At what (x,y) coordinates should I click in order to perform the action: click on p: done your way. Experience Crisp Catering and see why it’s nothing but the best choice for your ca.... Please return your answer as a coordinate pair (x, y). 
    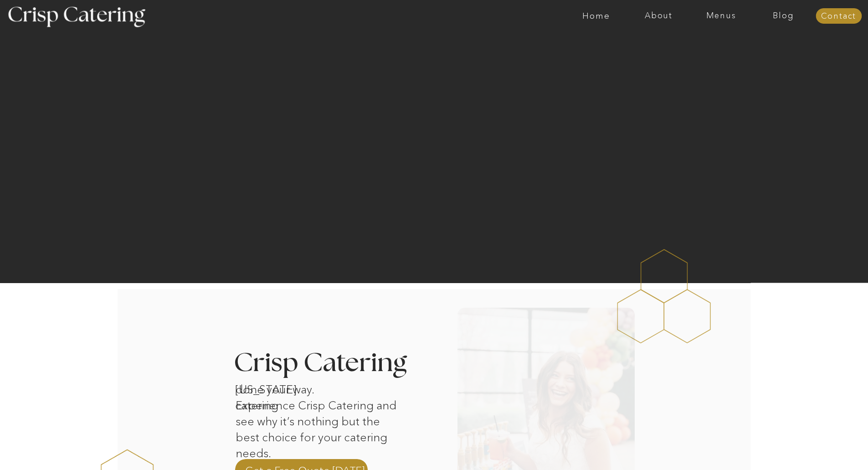
    Looking at the image, I should click on (319, 410).